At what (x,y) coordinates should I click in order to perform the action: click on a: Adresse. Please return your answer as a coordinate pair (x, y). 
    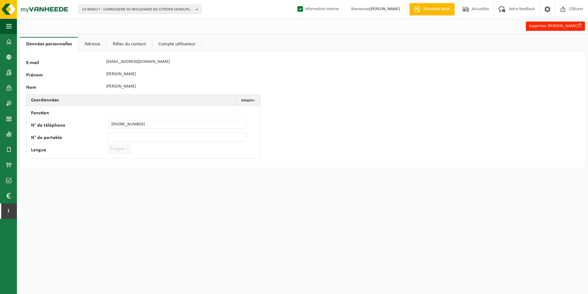
    Looking at the image, I should click on (92, 44).